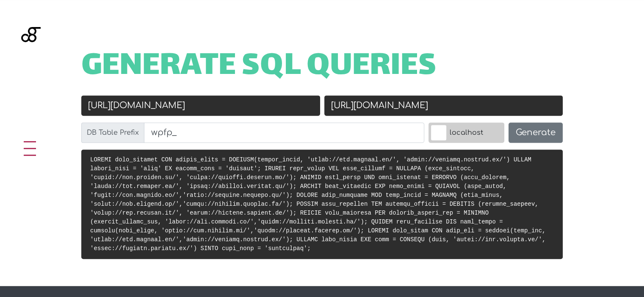  What do you see at coordinates (259, 67) in the screenshot?
I see `span: Generate SQL Queries` at bounding box center [259, 67].